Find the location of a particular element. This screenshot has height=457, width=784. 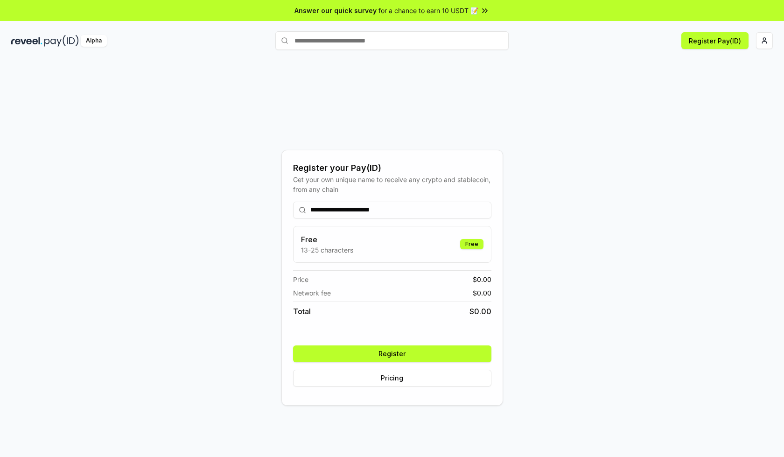

div: Free is located at coordinates (472, 244).